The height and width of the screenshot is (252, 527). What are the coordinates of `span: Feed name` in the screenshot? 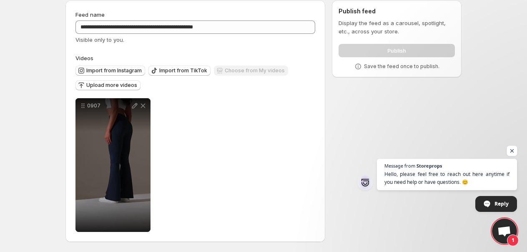 It's located at (90, 15).